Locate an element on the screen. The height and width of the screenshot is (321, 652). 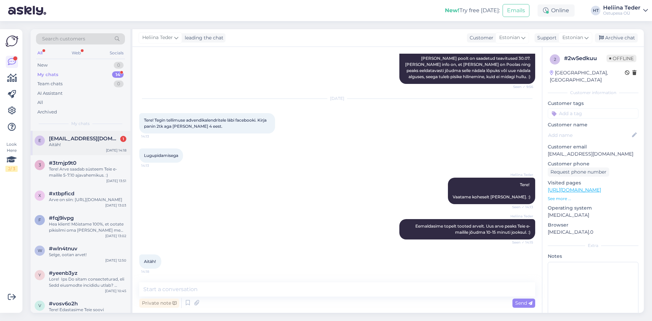
span: #wln4tnuv is located at coordinates (63, 249).